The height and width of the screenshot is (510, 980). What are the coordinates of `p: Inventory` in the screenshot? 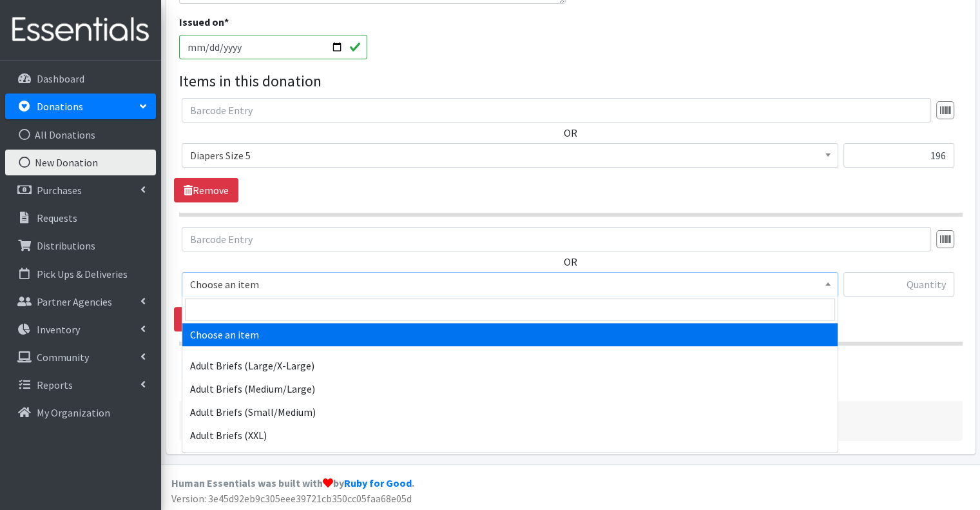 It's located at (58, 329).